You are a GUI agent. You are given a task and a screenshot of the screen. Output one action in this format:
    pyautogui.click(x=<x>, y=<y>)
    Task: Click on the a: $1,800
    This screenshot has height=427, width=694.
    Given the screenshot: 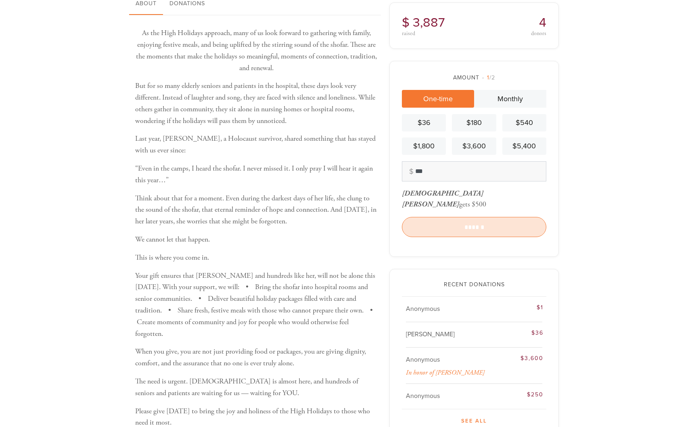 What is the action you would take?
    pyautogui.click(x=424, y=146)
    